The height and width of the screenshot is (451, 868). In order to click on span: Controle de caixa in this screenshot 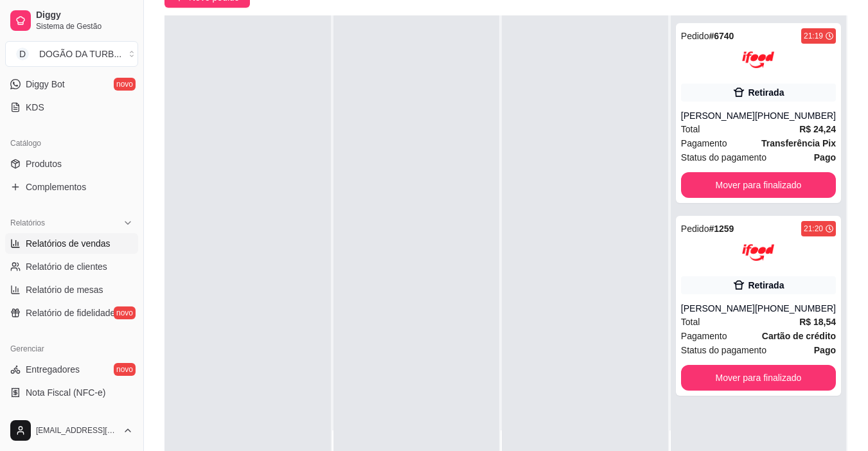, I will do `click(61, 415)`.